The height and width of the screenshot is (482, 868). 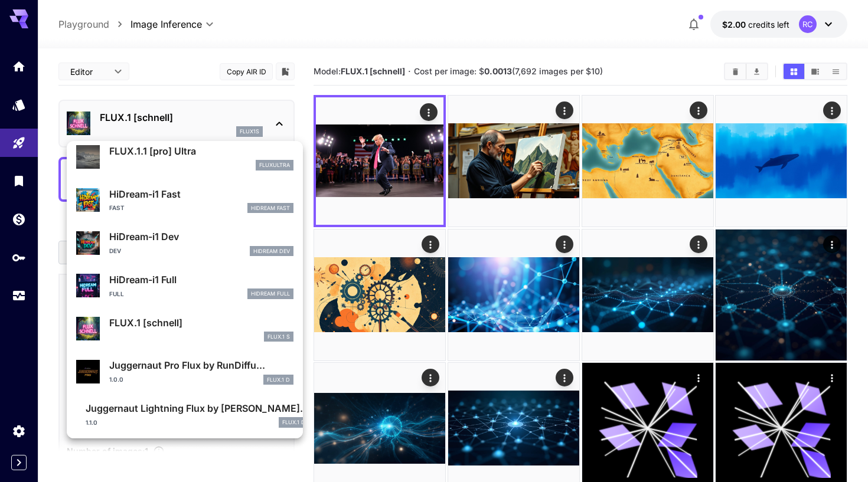 I want to click on div: HiDream-i1 DevDevHiDream Dev, so click(x=184, y=243).